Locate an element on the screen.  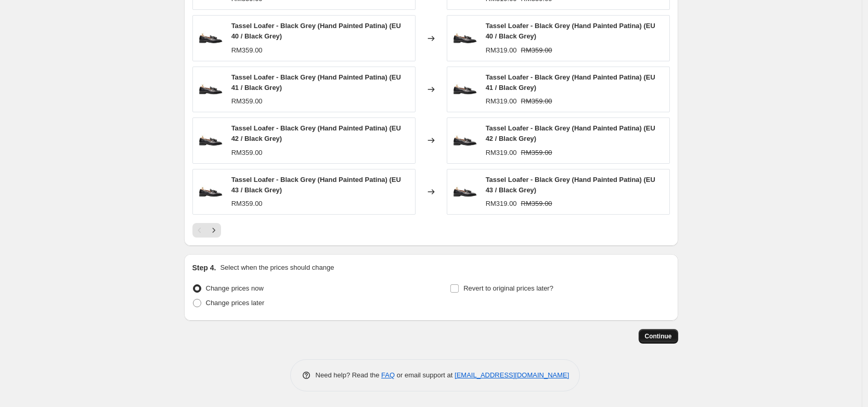
span: Need help? Read the is located at coordinates (349, 375).